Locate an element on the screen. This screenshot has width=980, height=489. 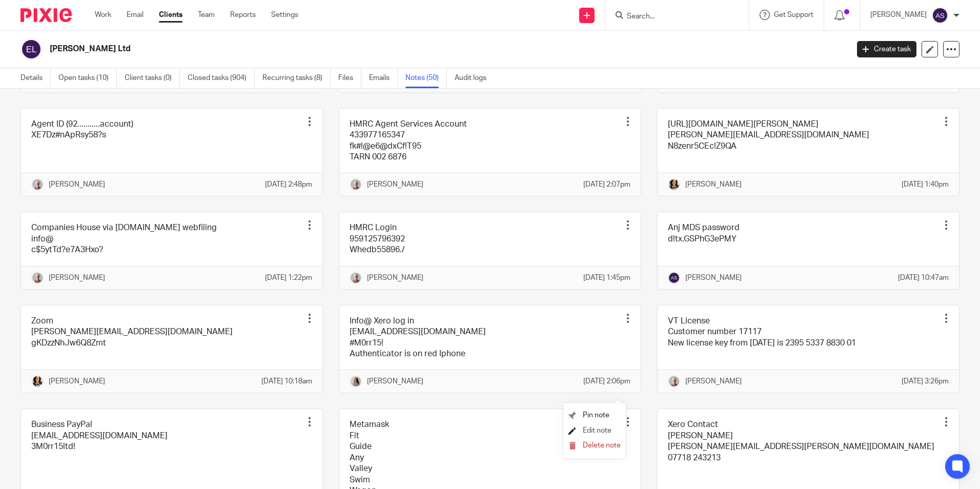
a: Notes (50) is located at coordinates (426, 78).